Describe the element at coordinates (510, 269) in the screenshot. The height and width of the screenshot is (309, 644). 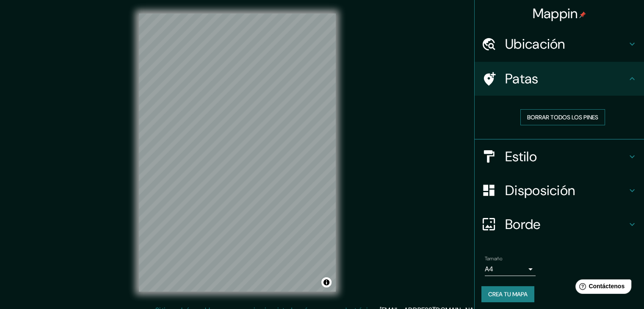
I see `div: A4` at that location.